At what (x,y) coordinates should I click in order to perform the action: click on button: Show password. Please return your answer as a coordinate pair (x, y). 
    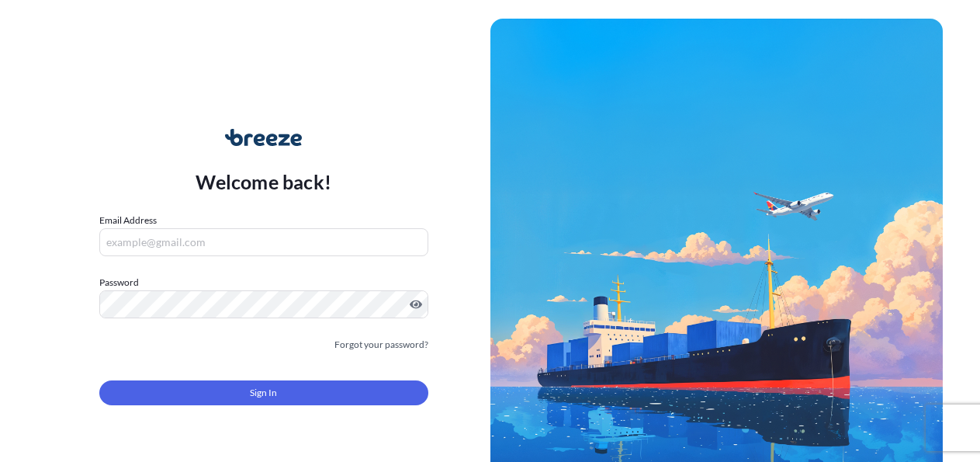
    Looking at the image, I should click on (416, 304).